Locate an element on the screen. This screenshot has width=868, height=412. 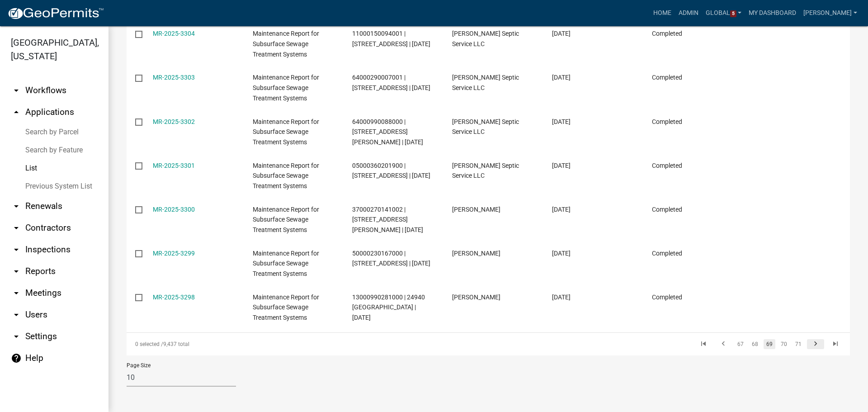
span: 5 is located at coordinates (733, 14).